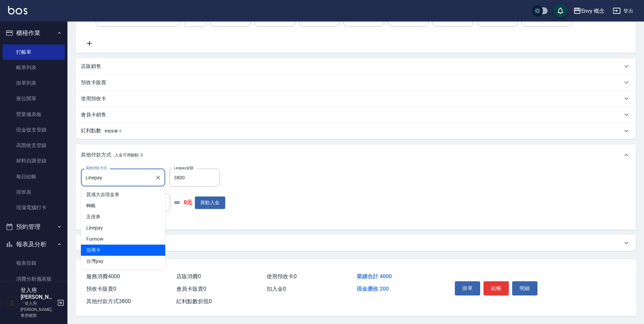 This screenshot has width=644, height=324. What do you see at coordinates (91, 66) in the screenshot?
I see `p: 店販銷售` at bounding box center [91, 66].